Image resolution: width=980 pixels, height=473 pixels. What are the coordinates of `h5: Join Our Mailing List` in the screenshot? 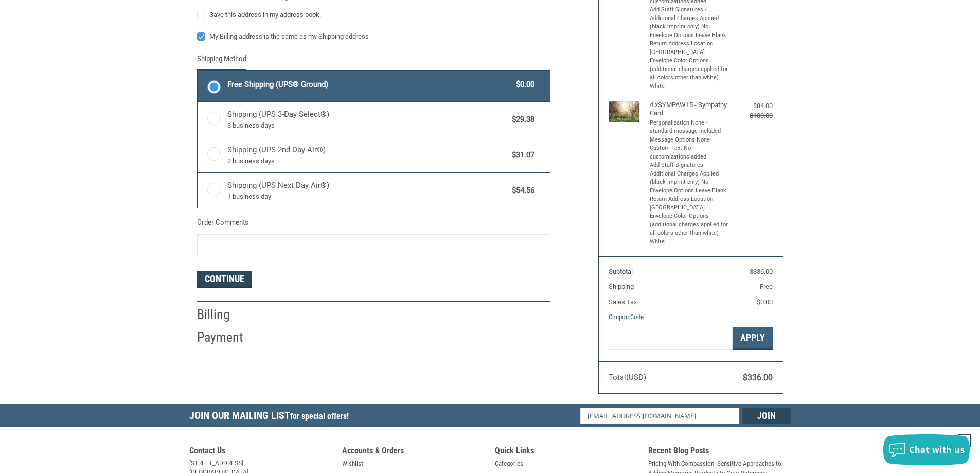 It's located at (272, 417).